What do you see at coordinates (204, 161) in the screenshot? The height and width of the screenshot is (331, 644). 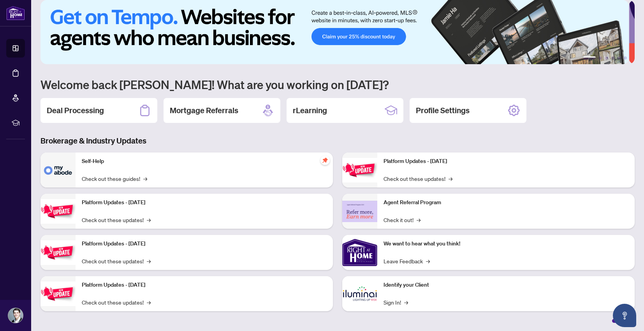 I see `p: Self-Help` at bounding box center [204, 161].